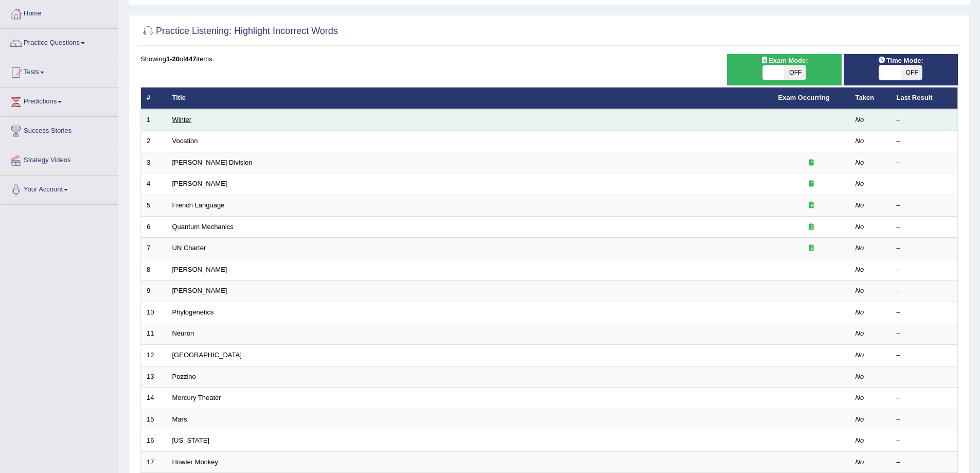  I want to click on span: Exam Mode:, so click(784, 60).